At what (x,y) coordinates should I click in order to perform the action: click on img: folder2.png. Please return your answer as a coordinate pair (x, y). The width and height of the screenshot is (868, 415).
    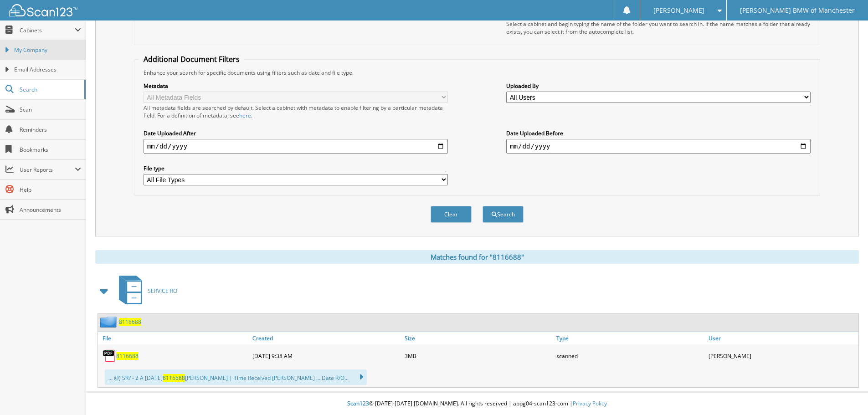
    Looking at the image, I should click on (110, 322).